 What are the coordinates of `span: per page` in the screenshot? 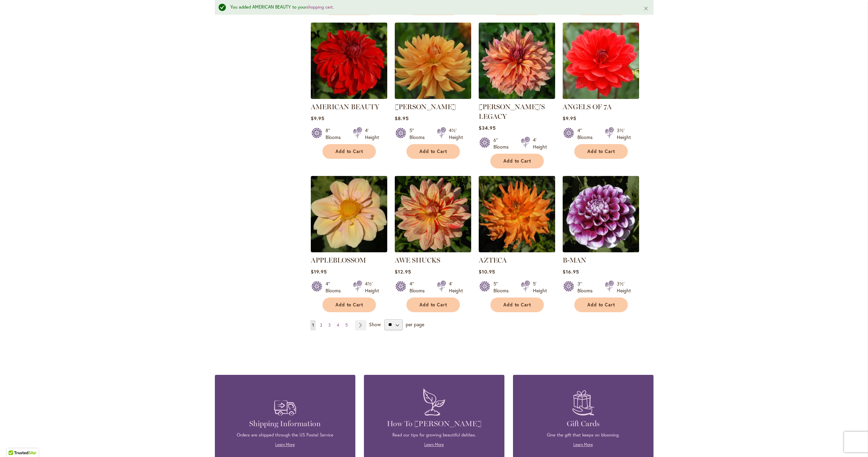 It's located at (415, 324).